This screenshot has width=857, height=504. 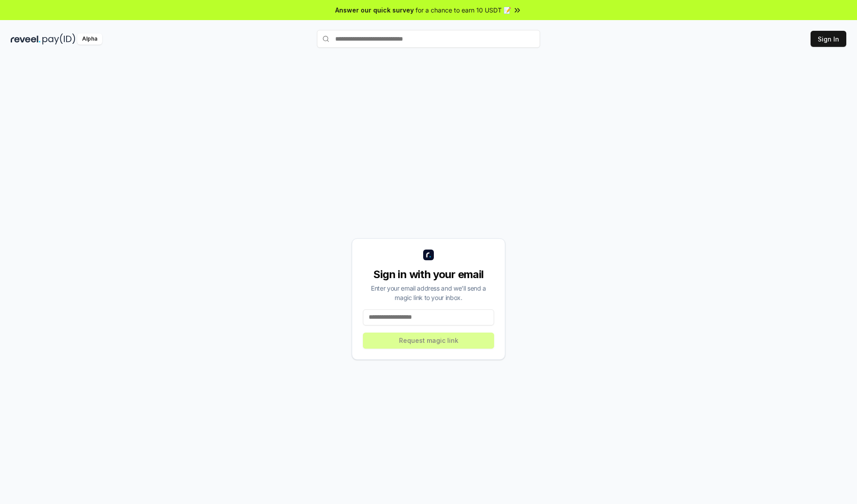 What do you see at coordinates (25, 39) in the screenshot?
I see `img: reveel_dark` at bounding box center [25, 39].